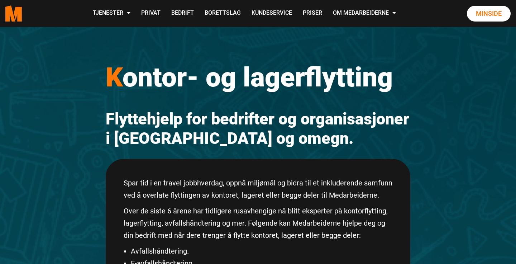  I want to click on a: Kundeservice, so click(272, 13).